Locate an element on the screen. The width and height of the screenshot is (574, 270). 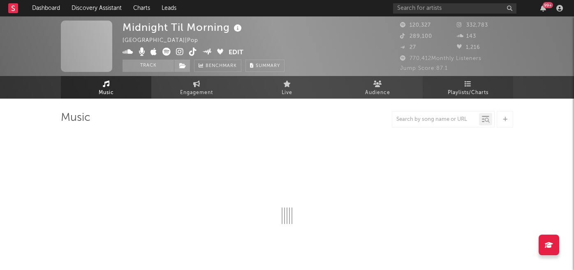
span: 770,412 Monthly Listeners is located at coordinates (441, 58).